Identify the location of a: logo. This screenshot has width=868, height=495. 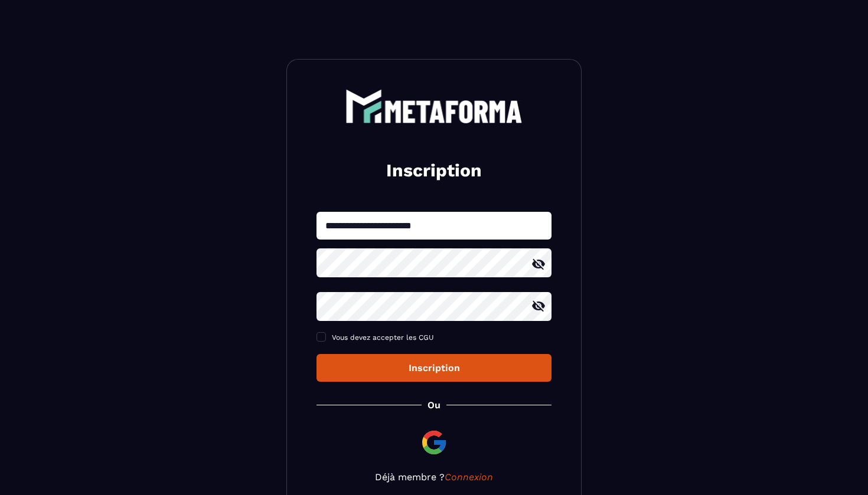
(434, 107).